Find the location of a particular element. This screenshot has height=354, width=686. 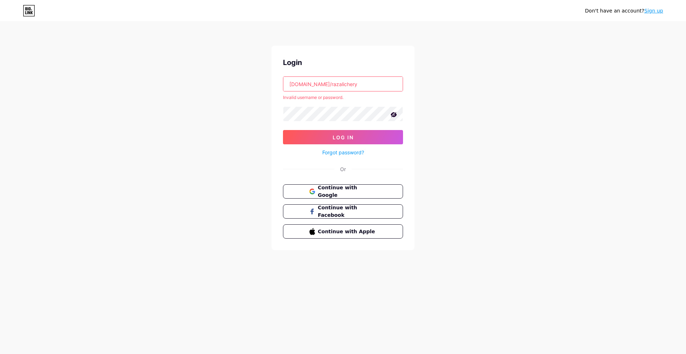

button: Continue with Google is located at coordinates (343, 191).